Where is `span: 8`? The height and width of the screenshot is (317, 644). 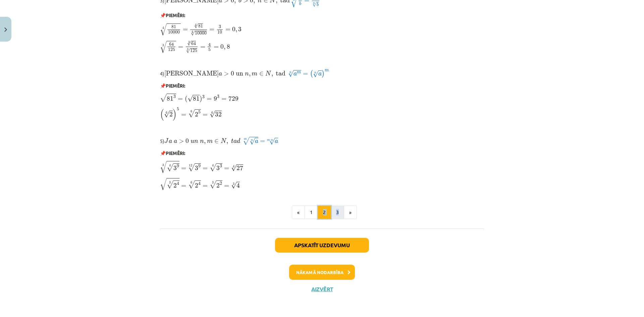 span: 8 is located at coordinates (228, 46).